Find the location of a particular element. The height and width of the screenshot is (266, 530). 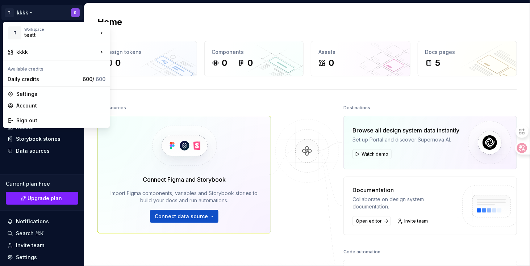

div: Daily credits is located at coordinates (44, 79).